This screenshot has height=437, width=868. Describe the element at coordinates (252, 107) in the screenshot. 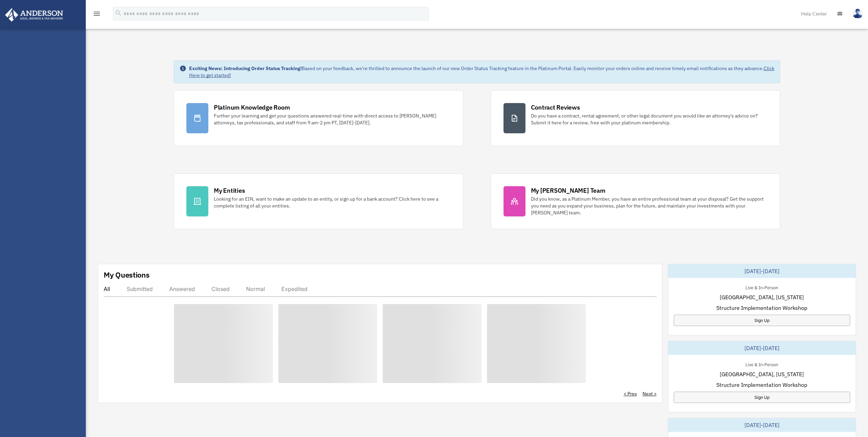

I see `div: Platinum Knowledge Room` at that location.